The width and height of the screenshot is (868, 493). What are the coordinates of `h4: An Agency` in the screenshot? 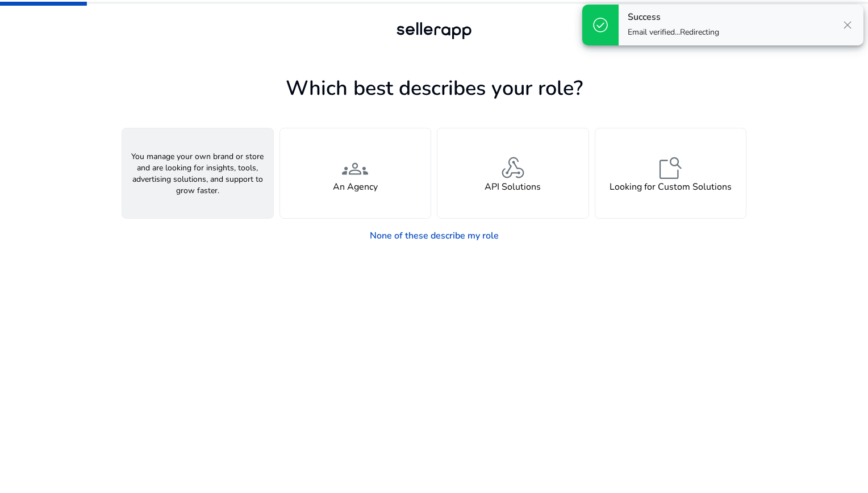 It's located at (355, 187).